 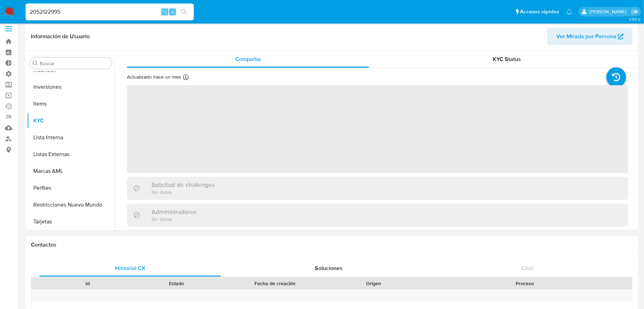 What do you see at coordinates (635, 12) in the screenshot?
I see `a: Salir` at bounding box center [635, 12].